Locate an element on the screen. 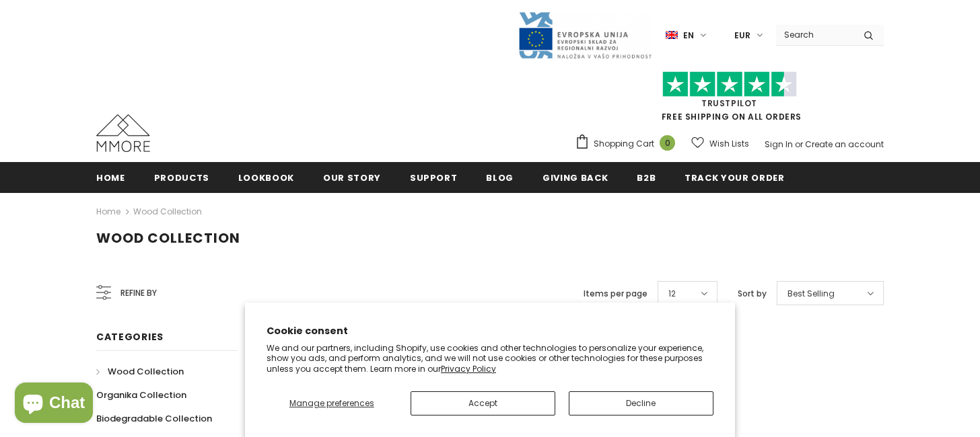 The height and width of the screenshot is (437, 980). img: MMORE Cases is located at coordinates (123, 133).